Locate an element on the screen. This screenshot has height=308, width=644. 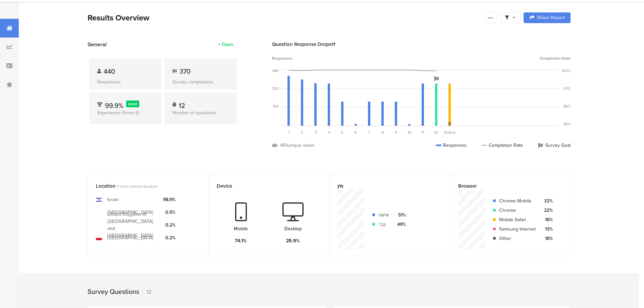
span: 1 is located at coordinates (289, 132).